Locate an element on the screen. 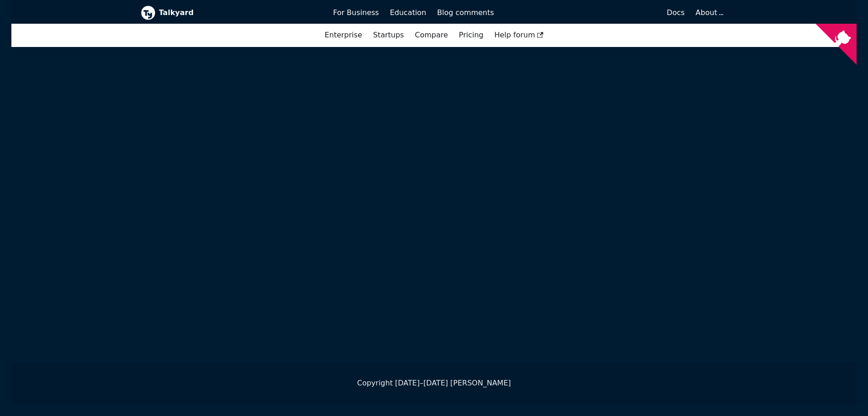 The height and width of the screenshot is (416, 868). span: About is located at coordinates (709, 13).